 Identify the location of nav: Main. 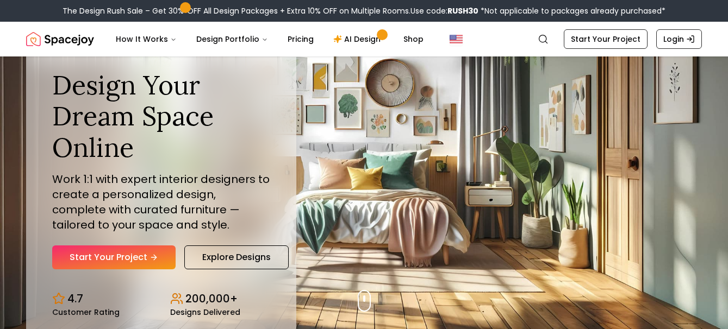
(270, 39).